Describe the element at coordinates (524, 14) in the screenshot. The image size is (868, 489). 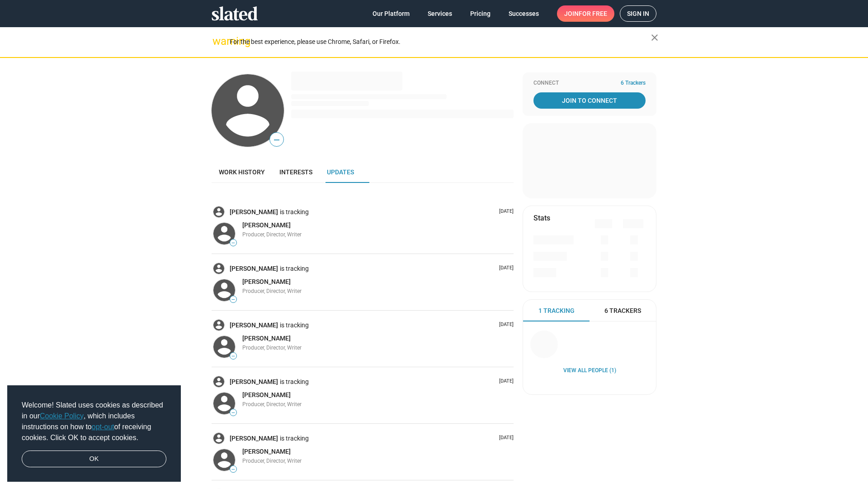
I see `a: Successes` at that location.